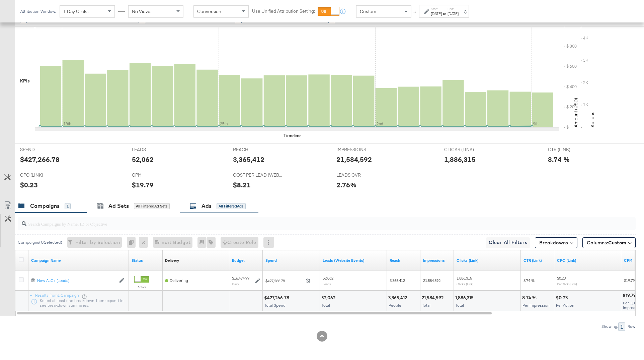  Describe the element at coordinates (327, 284) in the screenshot. I see `sub: Leads` at that location.